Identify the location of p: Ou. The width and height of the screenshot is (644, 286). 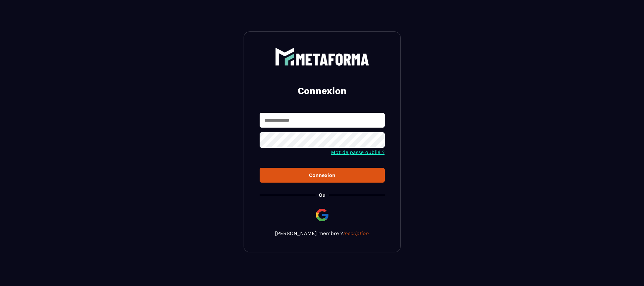
(322, 195).